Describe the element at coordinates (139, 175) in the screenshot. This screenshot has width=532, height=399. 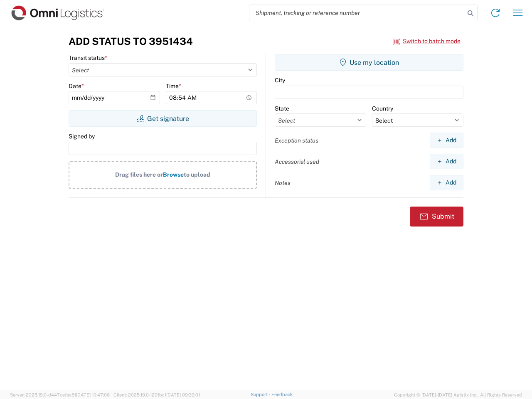
I see `span: Drag files here or` at that location.